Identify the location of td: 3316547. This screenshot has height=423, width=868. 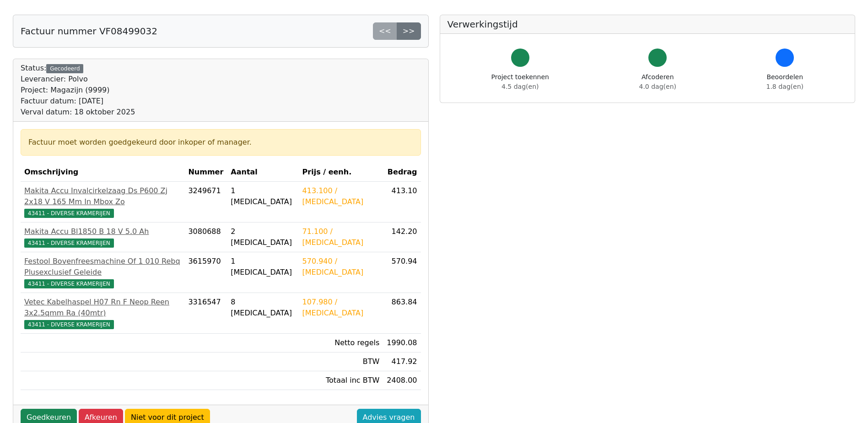
(205, 313).